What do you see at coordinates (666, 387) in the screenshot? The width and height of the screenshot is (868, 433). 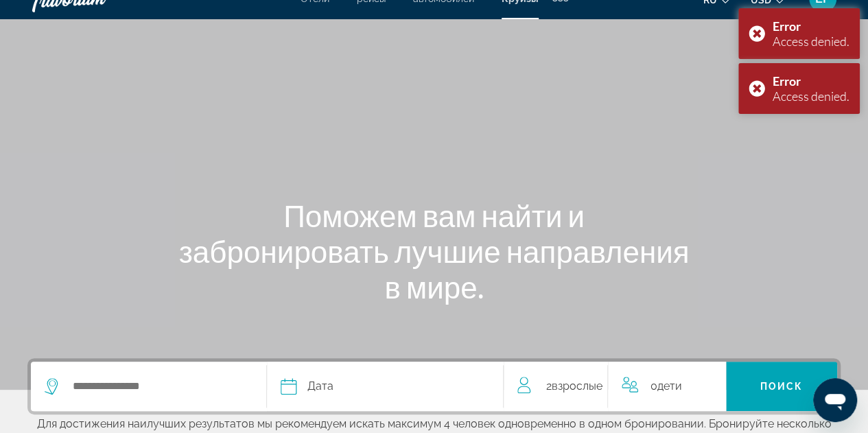 I see `span: 0` at bounding box center [666, 387].